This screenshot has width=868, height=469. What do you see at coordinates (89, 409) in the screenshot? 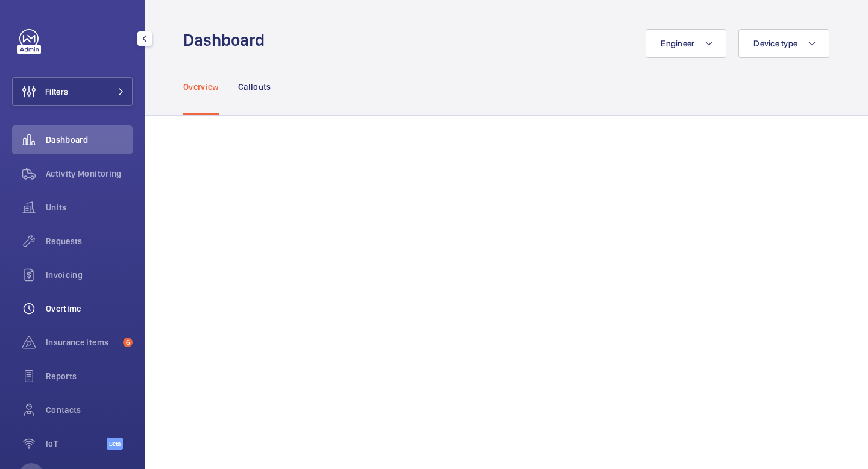
I see `span: Contacts` at bounding box center [89, 409].